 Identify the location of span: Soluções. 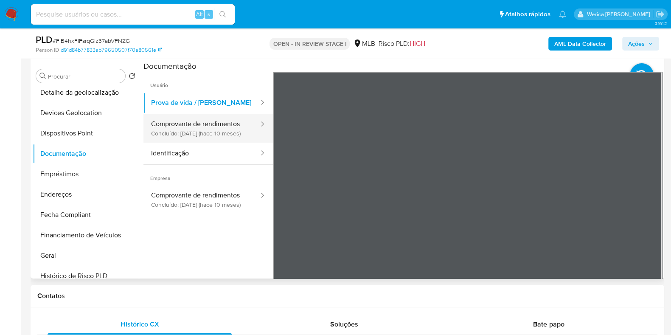
(344, 324).